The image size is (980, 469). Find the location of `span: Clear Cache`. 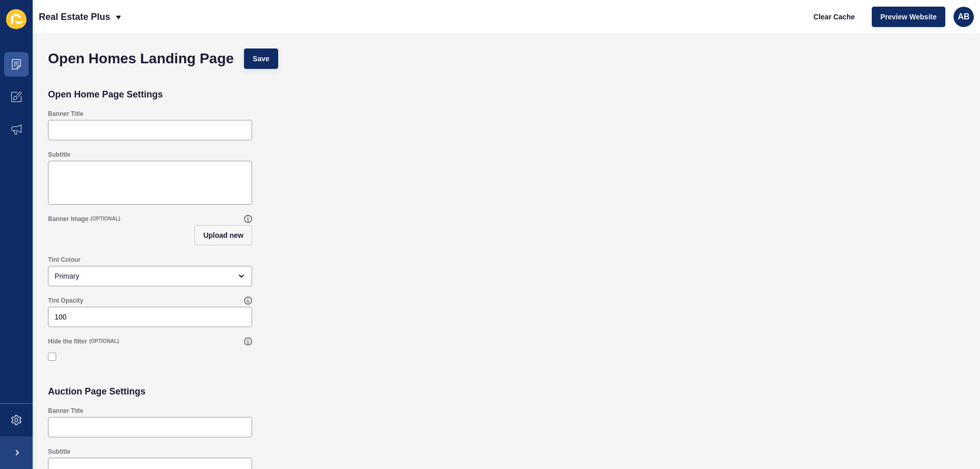

span: Clear Cache is located at coordinates (834, 17).